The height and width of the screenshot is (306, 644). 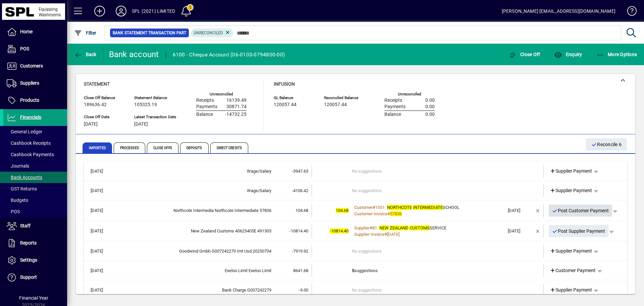 I want to click on button: Close Off, so click(x=525, y=54).